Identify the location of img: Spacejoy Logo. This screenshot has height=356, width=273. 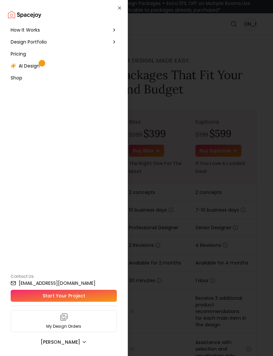
(25, 15).